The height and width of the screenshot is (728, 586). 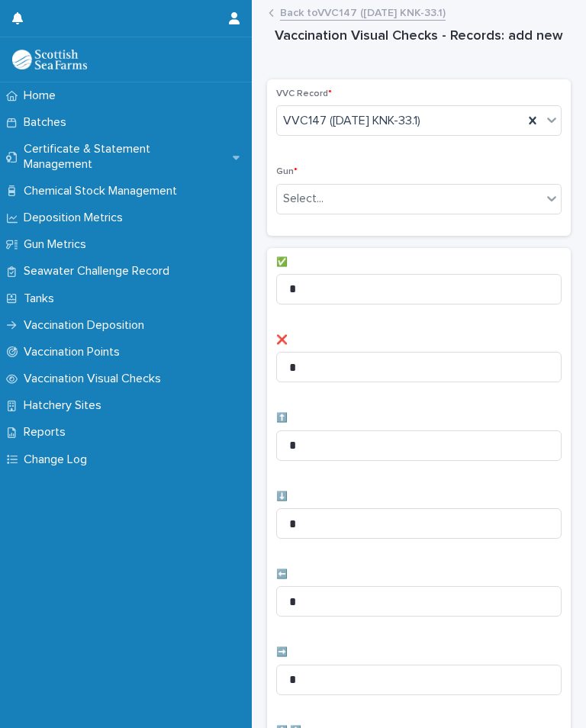 I want to click on p: Certificate & Statement Management, so click(x=125, y=157).